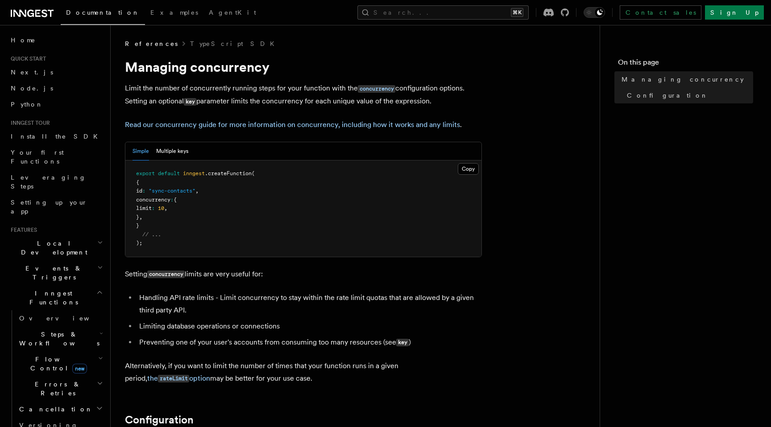 The width and height of the screenshot is (771, 427). What do you see at coordinates (22, 230) in the screenshot?
I see `span: Features` at bounding box center [22, 230].